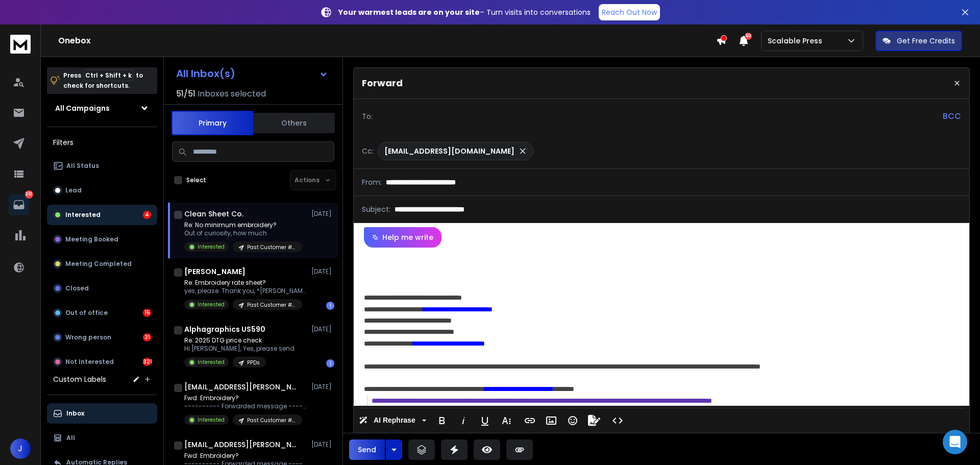 The height and width of the screenshot is (465, 980). Describe the element at coordinates (618, 420) in the screenshot. I see `button: Code View` at that location.